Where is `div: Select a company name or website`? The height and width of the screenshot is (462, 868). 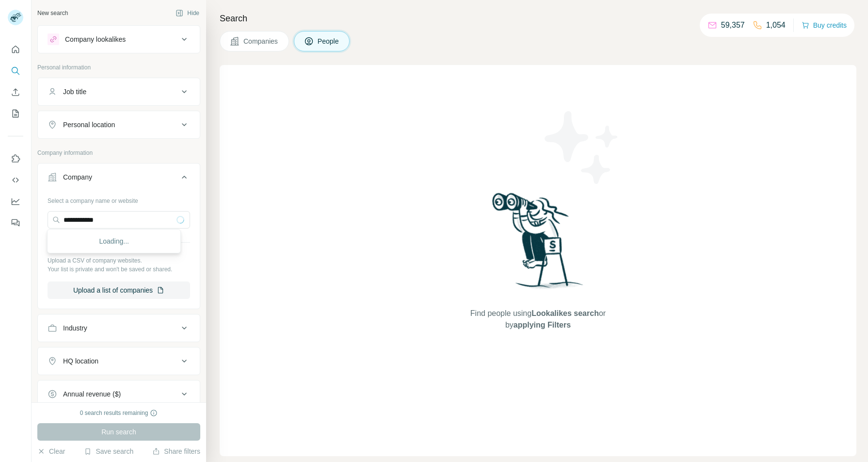 div: Select a company name or website is located at coordinates (119, 199).